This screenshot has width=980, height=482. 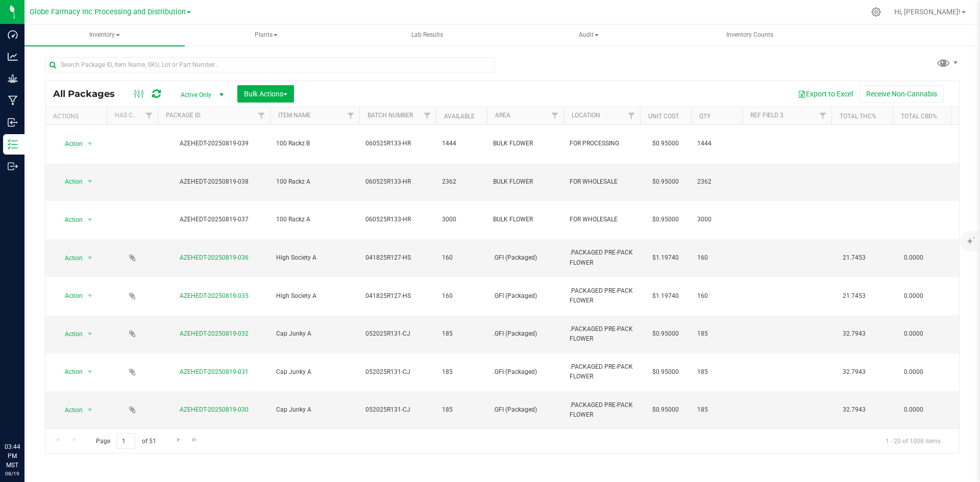 What do you see at coordinates (214, 296) in the screenshot?
I see `a: AZEHEDT-20250819-035` at bounding box center [214, 296].